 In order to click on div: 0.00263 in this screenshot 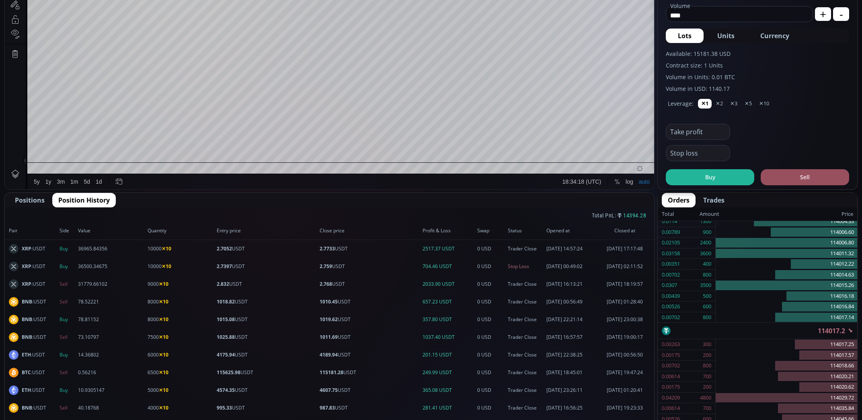, I will do `click(670, 344)`.